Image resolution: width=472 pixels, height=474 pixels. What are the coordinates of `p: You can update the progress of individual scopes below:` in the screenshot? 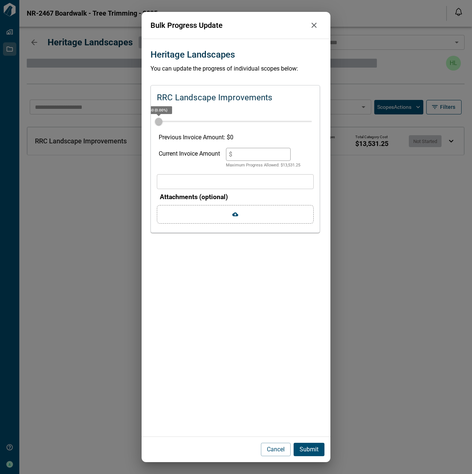 It's located at (236, 69).